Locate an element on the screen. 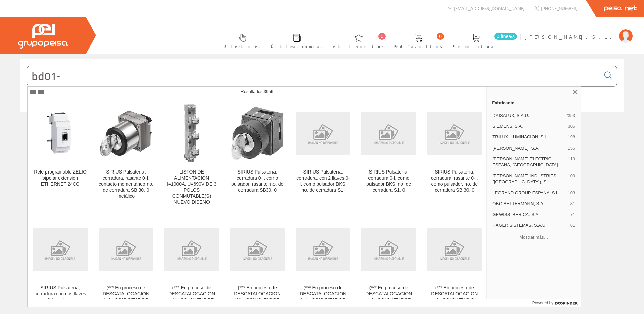  img: SIRIUS Pulsatería, cerradura 0-I, como pulsador, rasante, no. de cerradura SB30, 0 is located at coordinates (258, 133).